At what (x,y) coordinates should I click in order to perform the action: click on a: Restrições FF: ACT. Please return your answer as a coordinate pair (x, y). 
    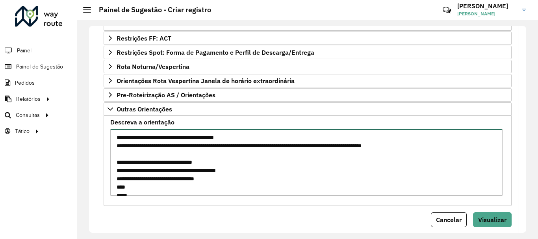
    Looking at the image, I should click on (308, 38).